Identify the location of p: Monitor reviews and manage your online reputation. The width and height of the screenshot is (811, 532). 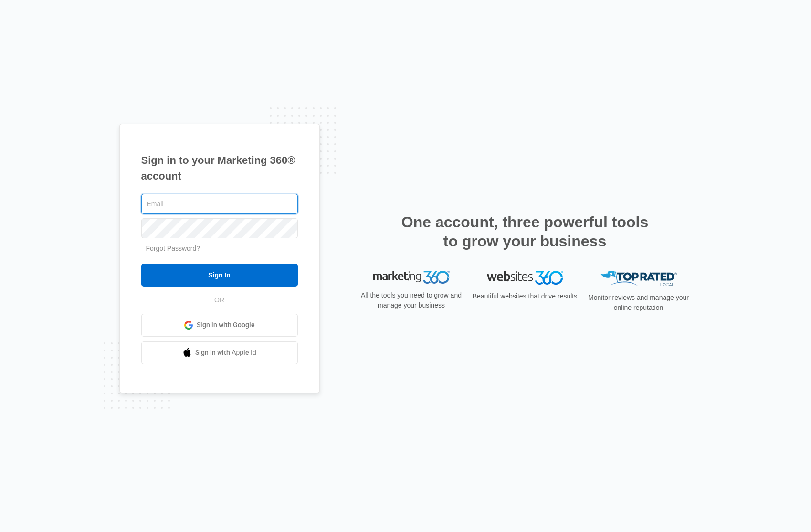
(639, 302).